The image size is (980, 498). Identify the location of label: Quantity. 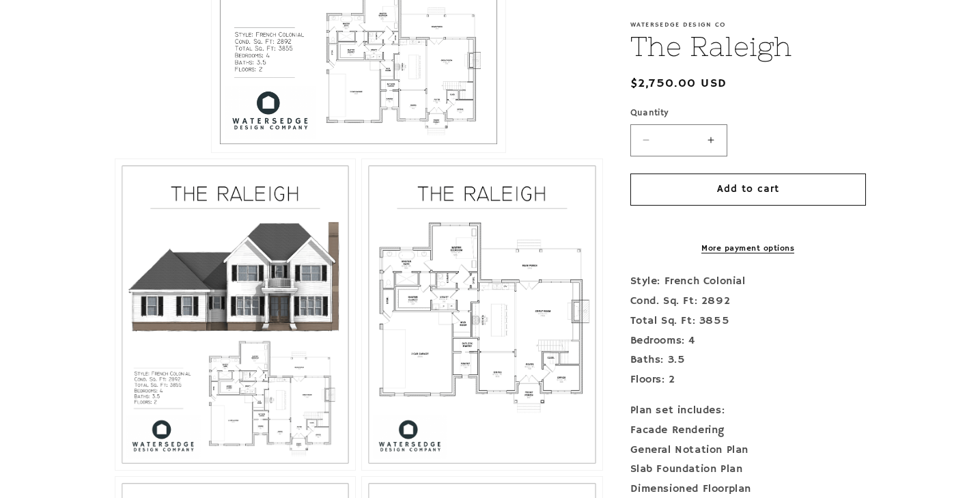
(748, 113).